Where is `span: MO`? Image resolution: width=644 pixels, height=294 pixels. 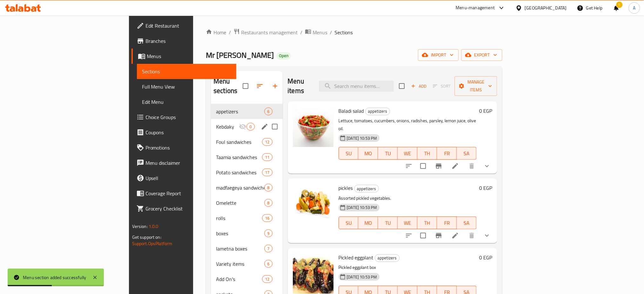
span: MO is located at coordinates (368, 153).